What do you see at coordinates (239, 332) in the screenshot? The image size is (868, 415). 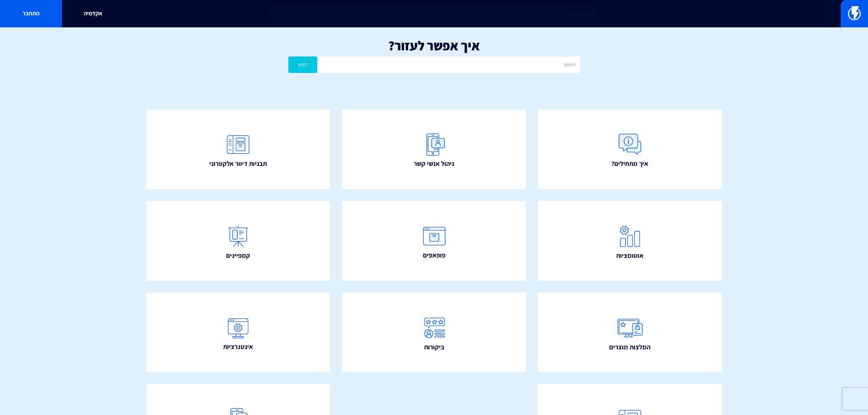 I see `a: אינטגרציות` at bounding box center [239, 332].